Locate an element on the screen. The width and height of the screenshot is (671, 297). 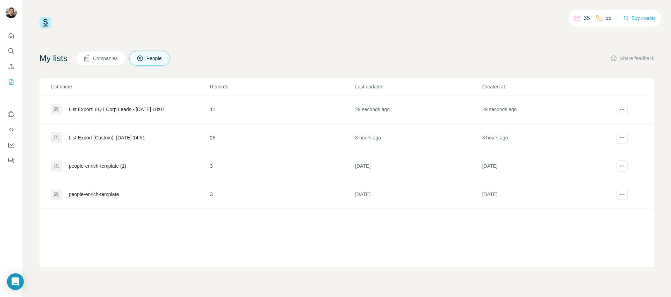
button: Use Surfe API is located at coordinates (11, 130).